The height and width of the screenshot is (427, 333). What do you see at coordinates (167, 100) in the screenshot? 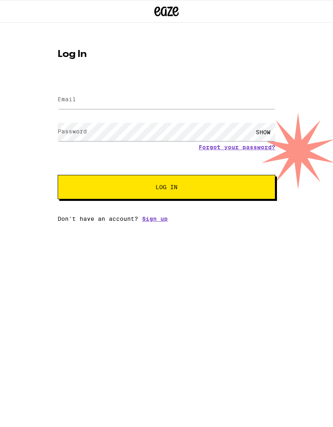
I see `input: Email` at bounding box center [167, 100].